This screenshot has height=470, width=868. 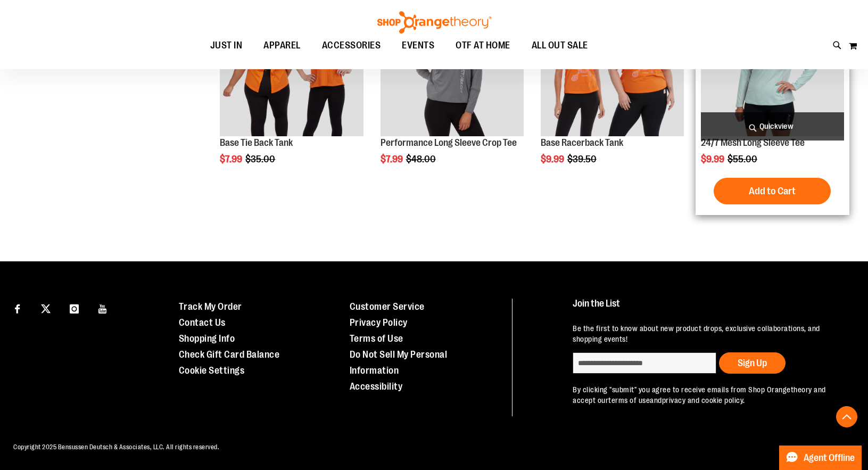 I want to click on a: terms of use, so click(x=629, y=400).